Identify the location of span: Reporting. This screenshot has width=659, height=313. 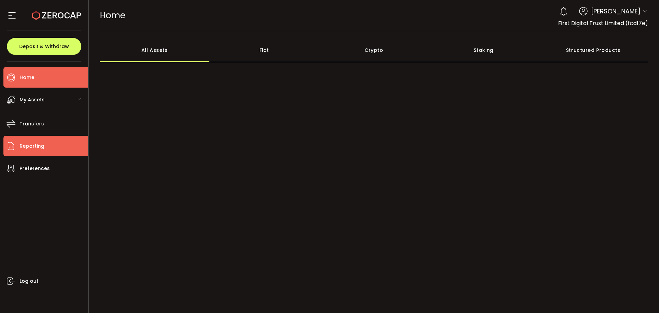
(32, 146).